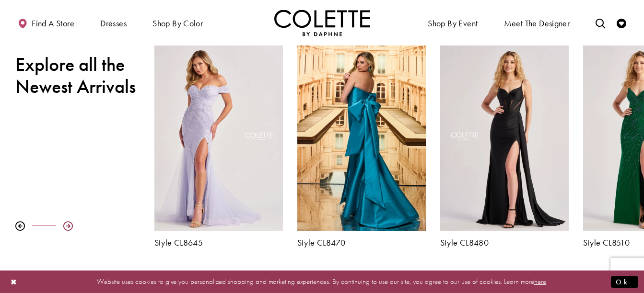 The image size is (644, 293). Describe the element at coordinates (505, 243) in the screenshot. I see `a: Style CL8480` at that location.